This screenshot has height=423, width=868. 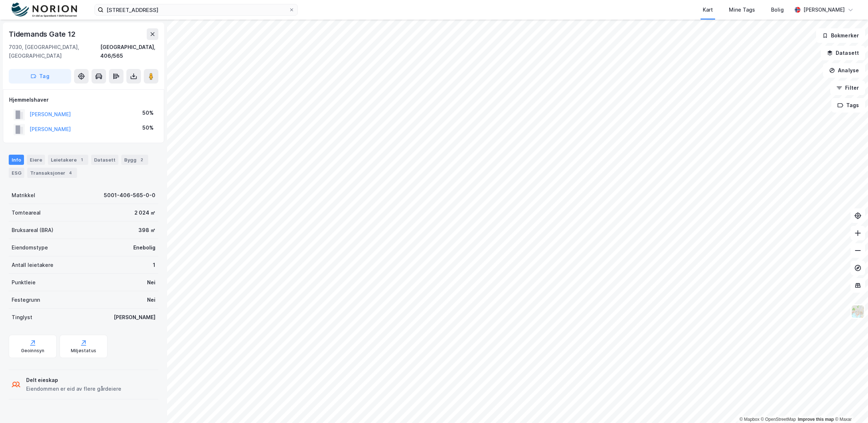 I want to click on div: Matrikkel, so click(x=23, y=195).